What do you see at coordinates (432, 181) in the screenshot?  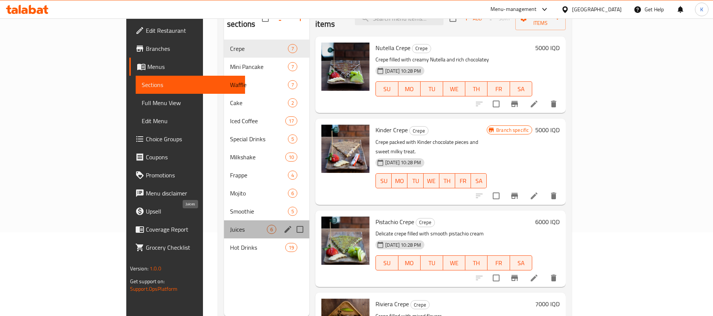 I see `button: WE` at bounding box center [432, 181].